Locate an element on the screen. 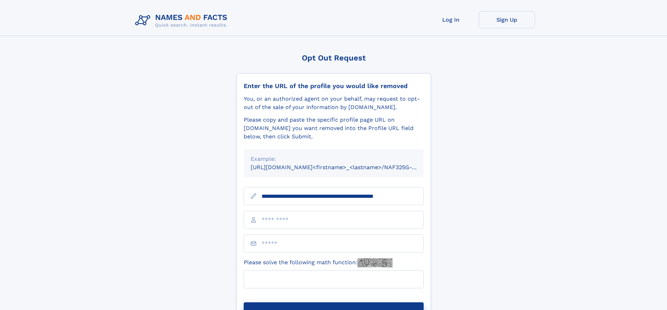 This screenshot has height=310, width=667. div: Opt Out Request is located at coordinates (334, 58).